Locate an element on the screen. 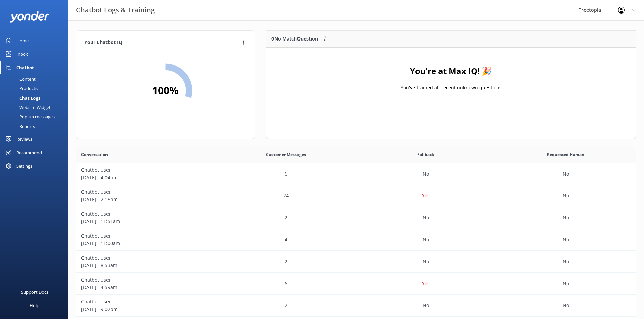  div: Content is located at coordinates (20, 79).